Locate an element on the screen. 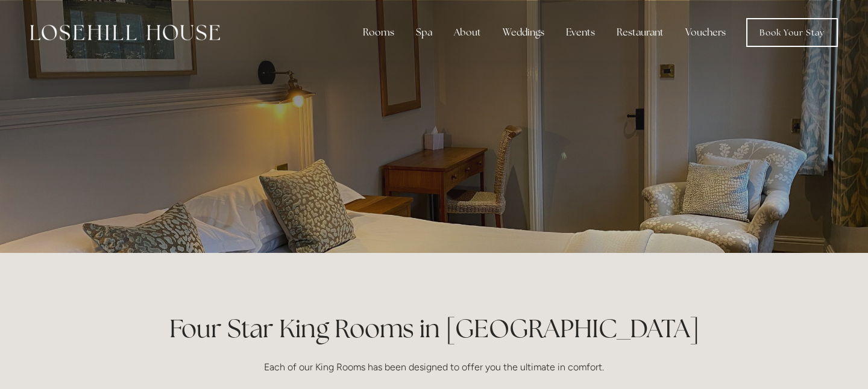  a: Book Your Stay is located at coordinates (792, 32).